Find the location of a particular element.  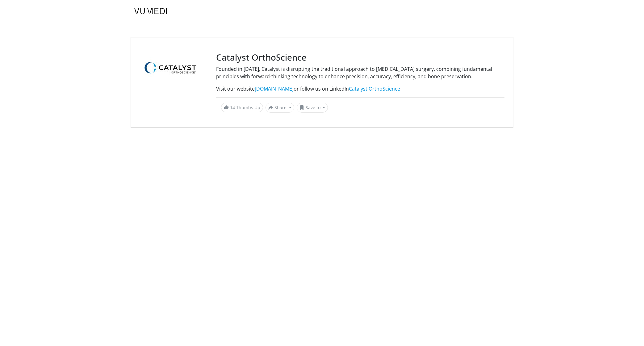

button: Save to is located at coordinates (312, 108).